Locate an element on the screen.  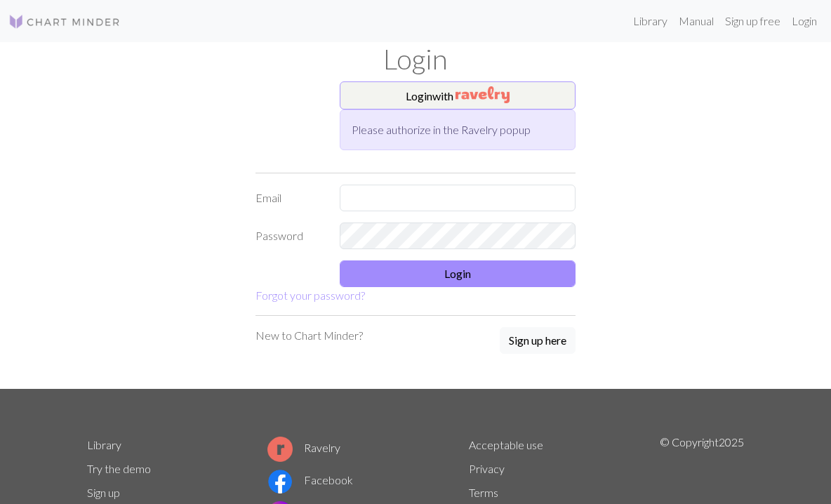
img: Logo is located at coordinates (65, 22).